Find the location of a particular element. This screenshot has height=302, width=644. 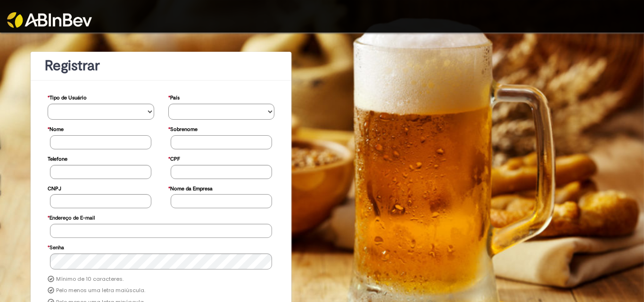

label: Telefone is located at coordinates (57, 158).